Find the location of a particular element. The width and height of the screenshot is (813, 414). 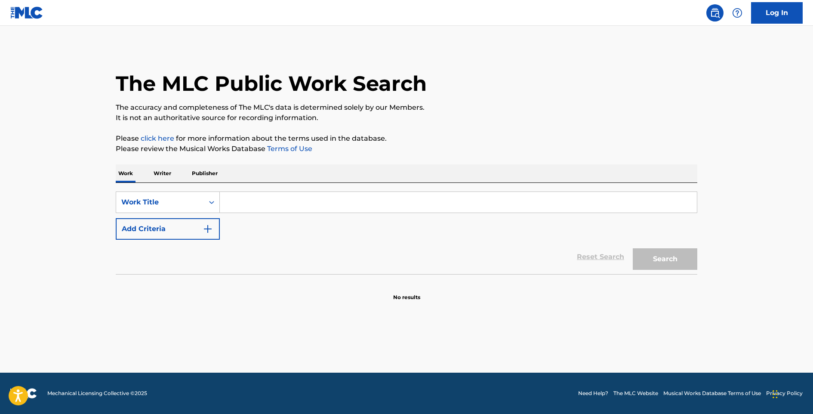

div: Chat Widget is located at coordinates (791, 393).